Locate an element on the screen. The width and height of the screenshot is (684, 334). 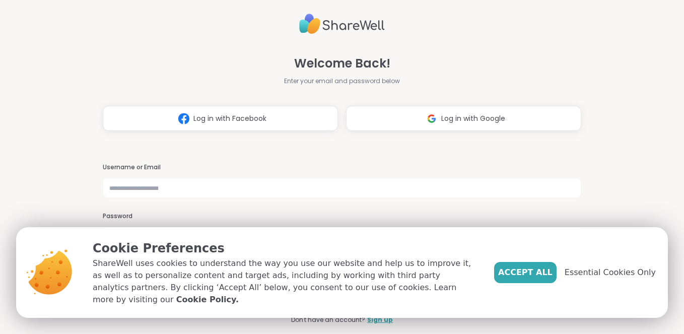
span: Accept All is located at coordinates (525, 272).